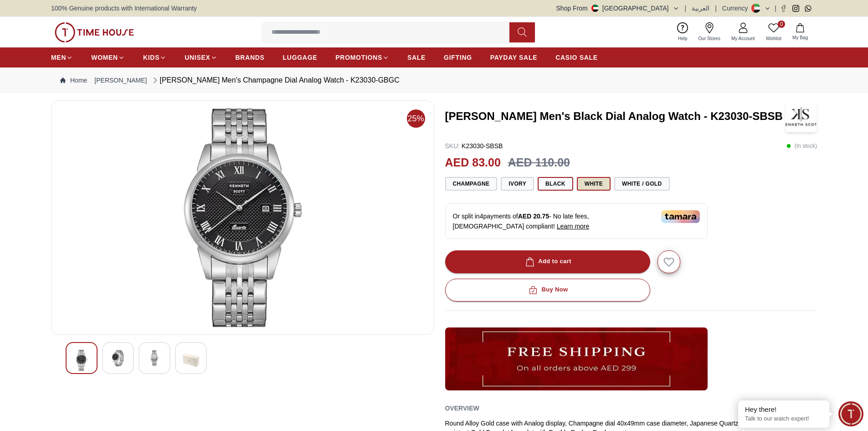 The height and width of the screenshot is (431, 868). I want to click on button: Champagne, so click(471, 184).